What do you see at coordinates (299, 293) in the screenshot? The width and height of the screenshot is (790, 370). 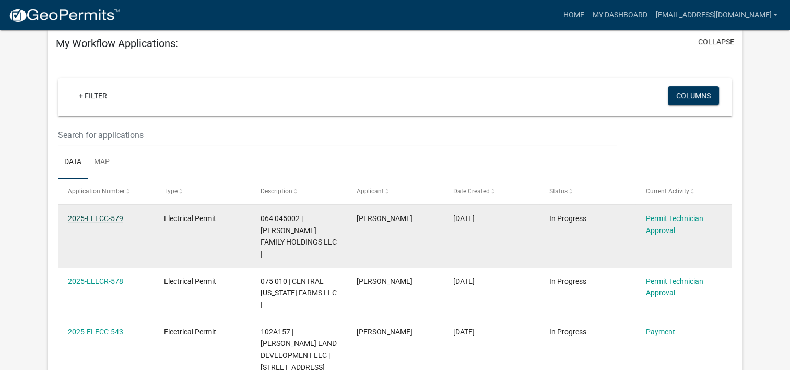 I see `span: 075 010 | CENTRAL GEORGIA FARMS LLC |` at bounding box center [299, 293].